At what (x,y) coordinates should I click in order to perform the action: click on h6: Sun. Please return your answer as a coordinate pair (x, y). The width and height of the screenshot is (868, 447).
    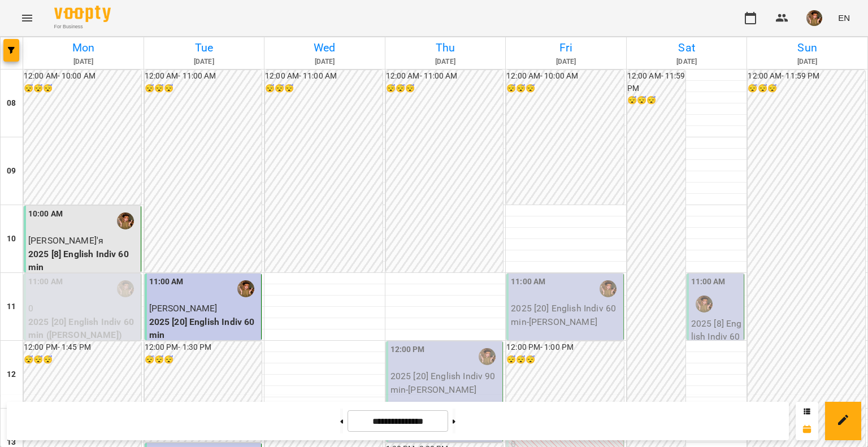
    Looking at the image, I should click on (807, 48).